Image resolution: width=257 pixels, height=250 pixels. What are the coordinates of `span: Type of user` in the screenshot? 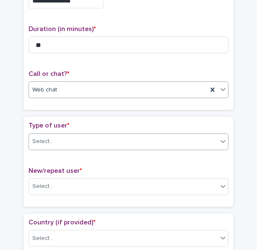 It's located at (49, 126).